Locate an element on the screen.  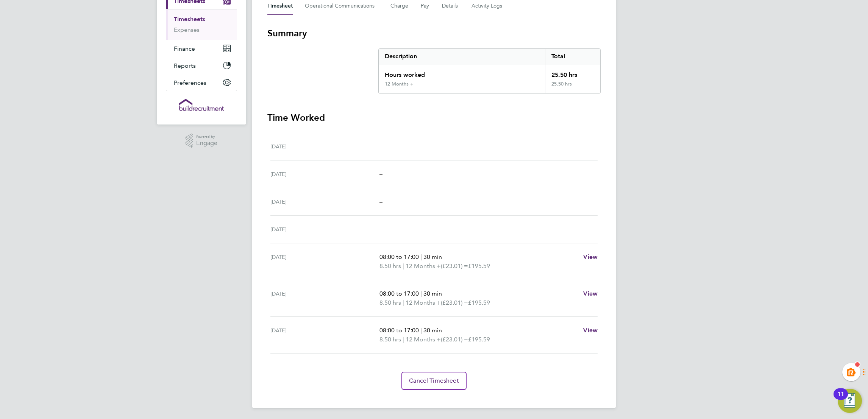
button: Open Resource Center, 11 new notifications is located at coordinates (850, 401).